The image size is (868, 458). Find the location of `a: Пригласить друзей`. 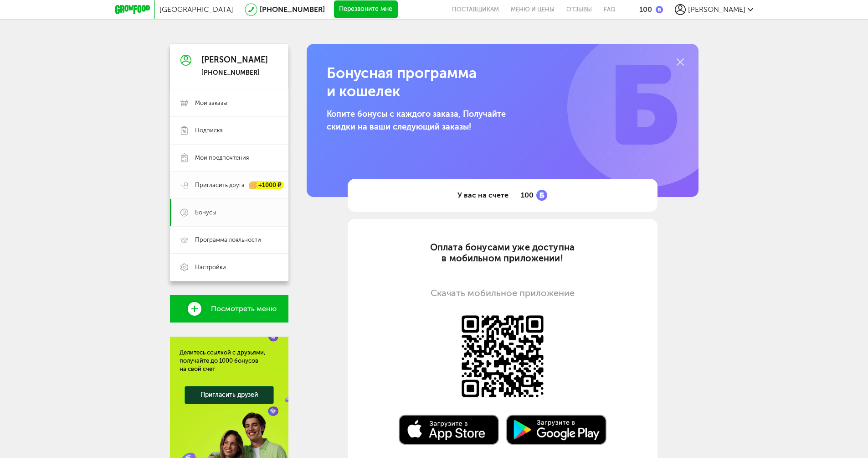

a: Пригласить друзей is located at coordinates (229, 395).